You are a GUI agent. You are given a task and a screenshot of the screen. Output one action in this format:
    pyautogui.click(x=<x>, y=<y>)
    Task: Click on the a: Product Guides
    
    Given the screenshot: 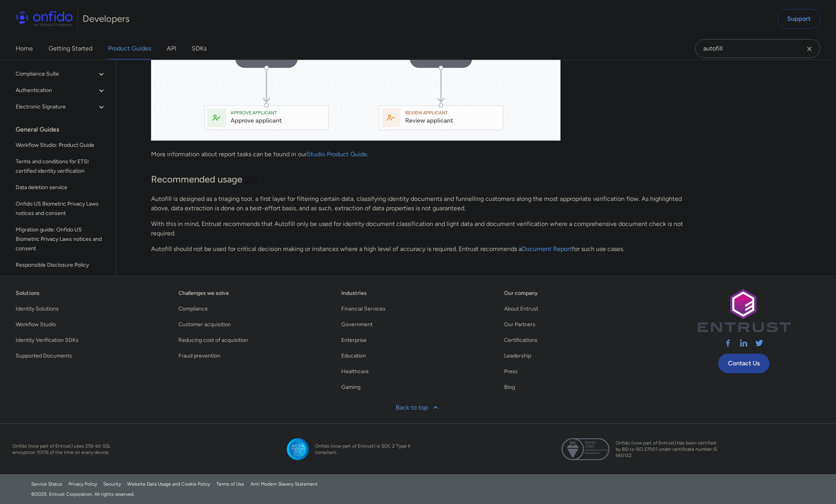 What is the action you would take?
    pyautogui.click(x=130, y=48)
    